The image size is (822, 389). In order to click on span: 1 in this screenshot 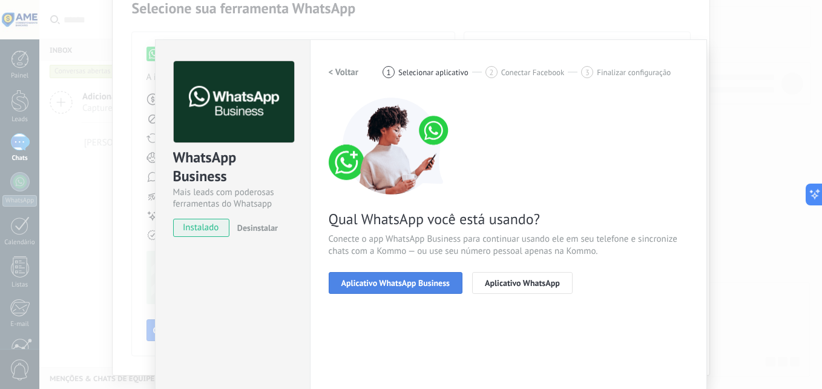, I will do `click(389, 72)`.